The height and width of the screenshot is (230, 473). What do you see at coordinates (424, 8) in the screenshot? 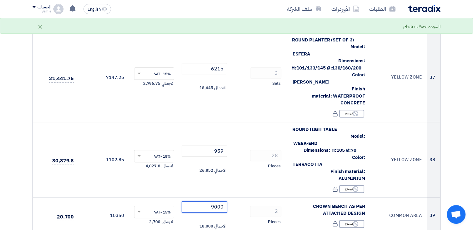
I see `img: Teradix logo` at bounding box center [424, 8].